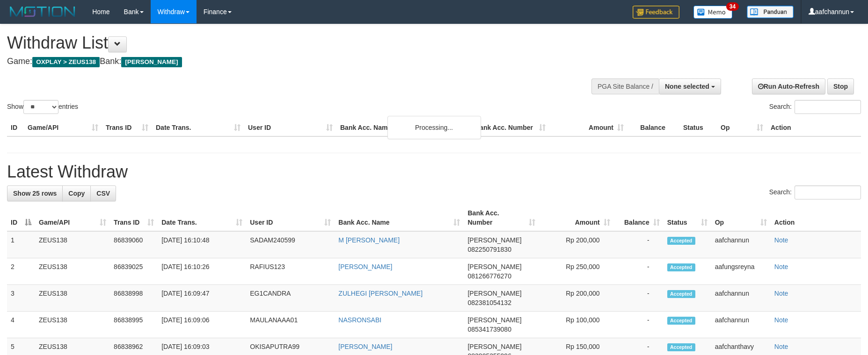 This screenshot has width=868, height=355. What do you see at coordinates (63, 128) in the screenshot?
I see `th: Game/API` at bounding box center [63, 128].